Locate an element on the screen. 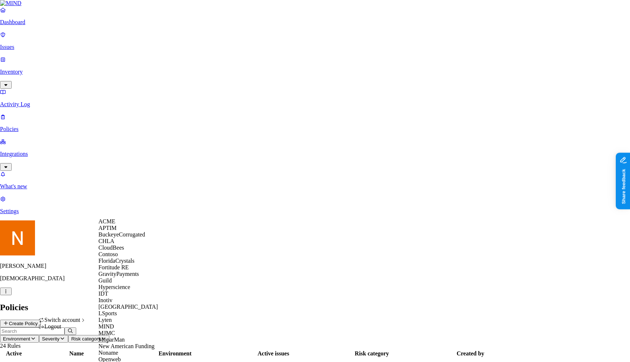 This screenshot has height=362, width=630. span: Fortitude RE is located at coordinates (113, 267).